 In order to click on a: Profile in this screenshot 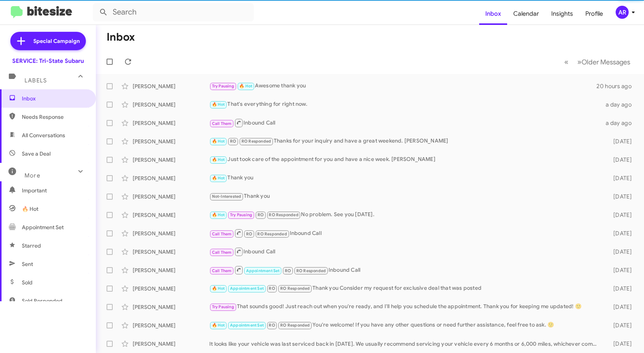, I will do `click(594, 13)`.